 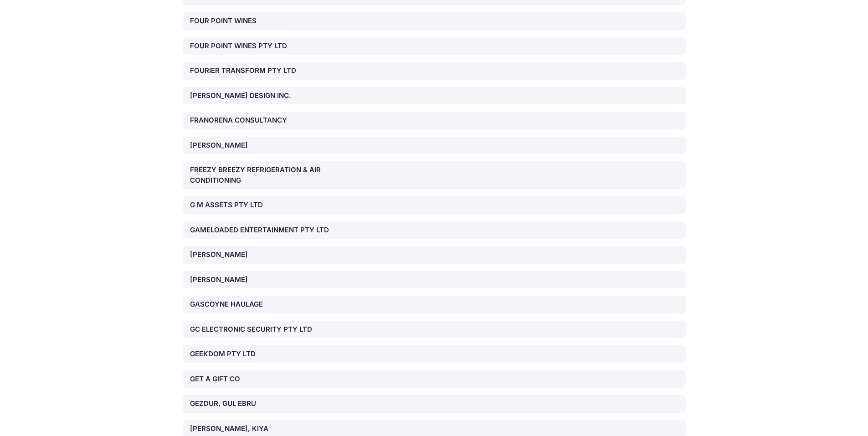 I want to click on div: FRANORENA CONSULTANCY, so click(x=270, y=121).